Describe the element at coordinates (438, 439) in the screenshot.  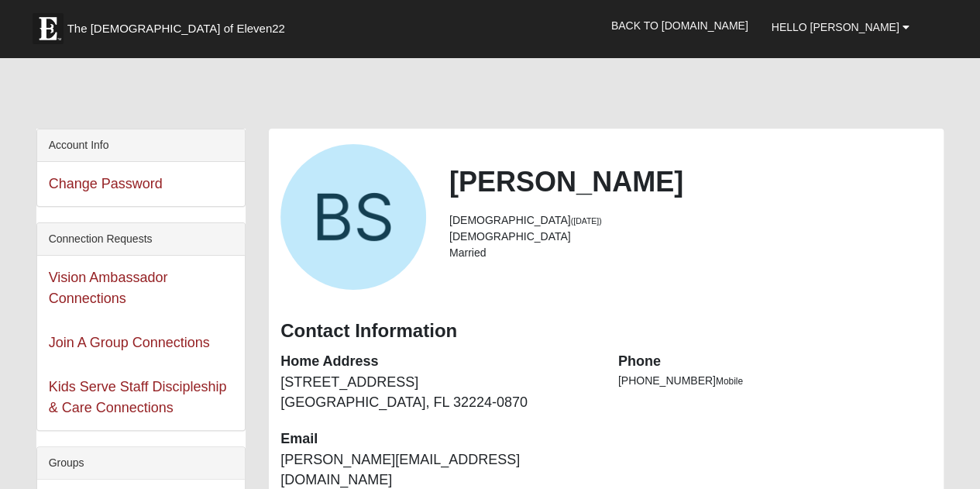
I see `dt: Email` at that location.